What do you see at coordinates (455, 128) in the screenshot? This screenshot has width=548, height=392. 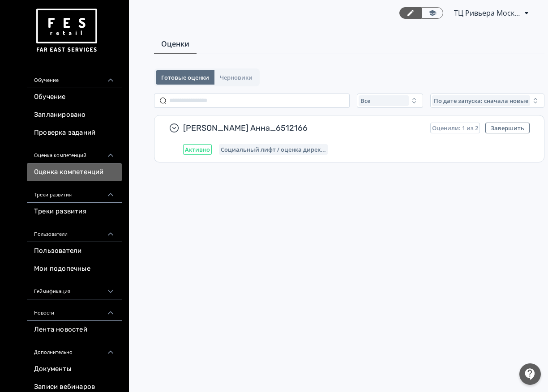 I see `span: Оценили: 1 из 2` at bounding box center [455, 128].